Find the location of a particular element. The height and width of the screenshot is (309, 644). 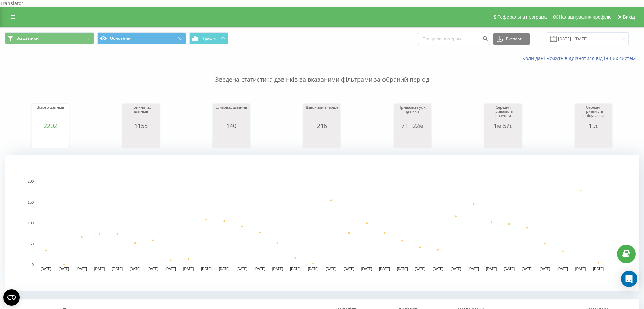

a: Налаштування профілю is located at coordinates (581, 17).